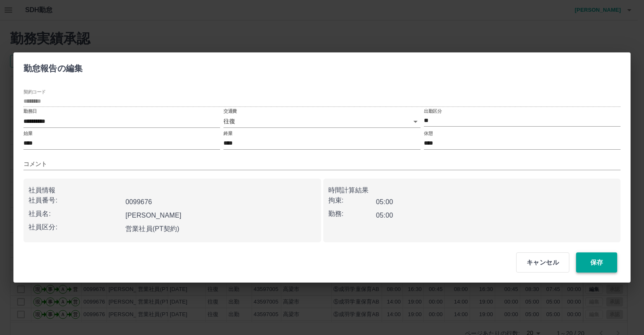  I want to click on div: 往復, so click(322, 121).